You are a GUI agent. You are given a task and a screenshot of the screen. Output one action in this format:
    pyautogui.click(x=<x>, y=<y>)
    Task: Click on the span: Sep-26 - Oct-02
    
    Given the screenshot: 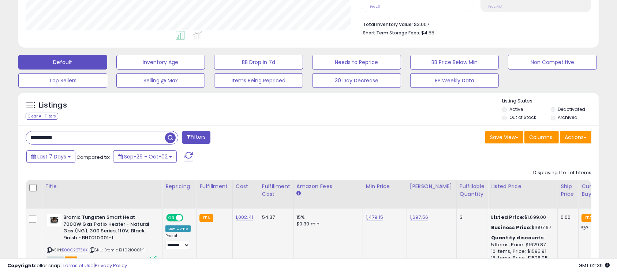 What is the action you would take?
    pyautogui.click(x=146, y=157)
    